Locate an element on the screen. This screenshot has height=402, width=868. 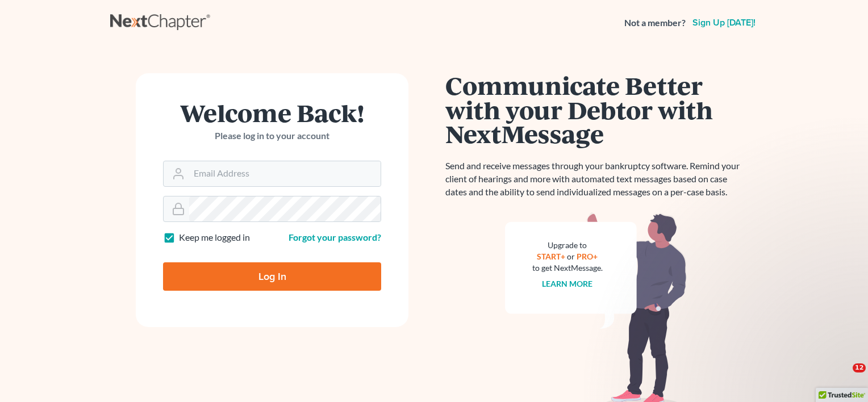
label: Keep me logged in is located at coordinates (214, 237).